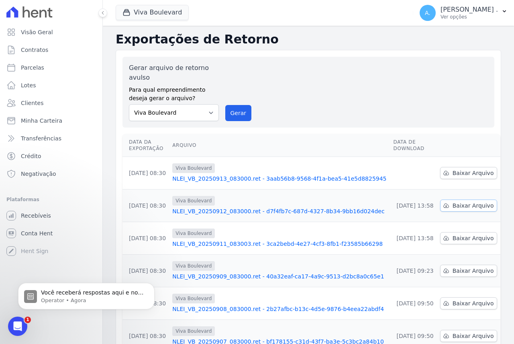 The width and height of the screenshot is (514, 344). I want to click on a: Clientes, so click(51, 103).